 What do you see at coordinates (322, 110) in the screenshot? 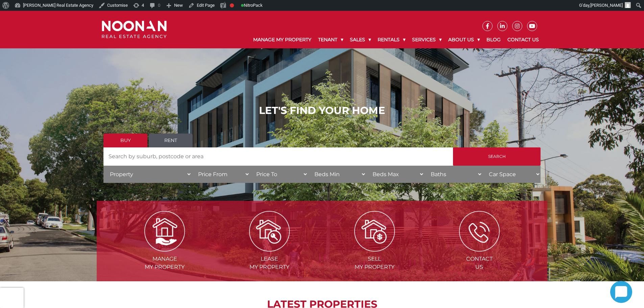
I see `h1: LET'S FIND YOUR HOME` at bounding box center [322, 110].